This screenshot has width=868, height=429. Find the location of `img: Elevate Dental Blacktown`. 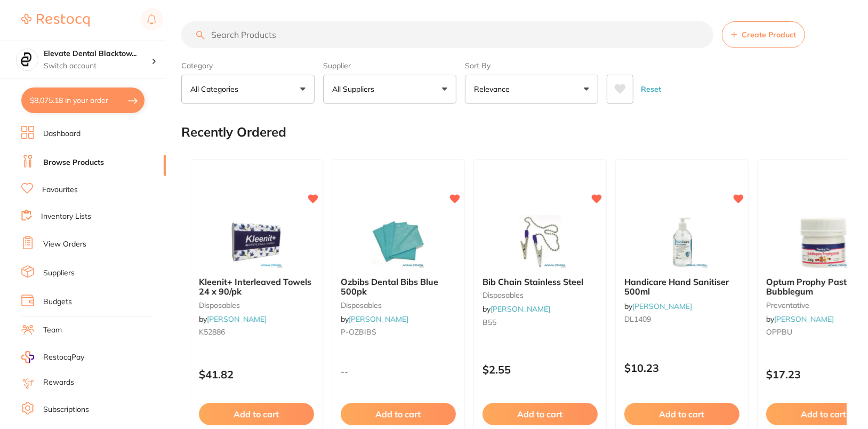

img: Elevate Dental Blacktown is located at coordinates (27, 60).